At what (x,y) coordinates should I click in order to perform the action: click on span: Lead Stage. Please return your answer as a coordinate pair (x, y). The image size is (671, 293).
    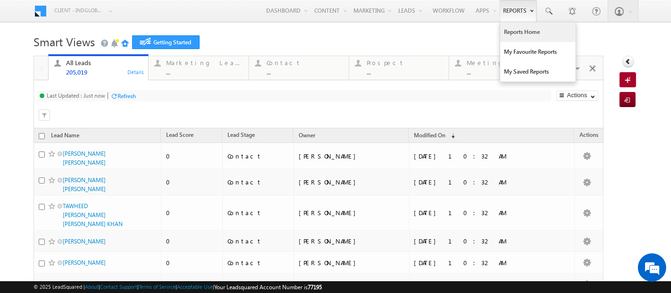
    Looking at the image, I should click on (241, 135).